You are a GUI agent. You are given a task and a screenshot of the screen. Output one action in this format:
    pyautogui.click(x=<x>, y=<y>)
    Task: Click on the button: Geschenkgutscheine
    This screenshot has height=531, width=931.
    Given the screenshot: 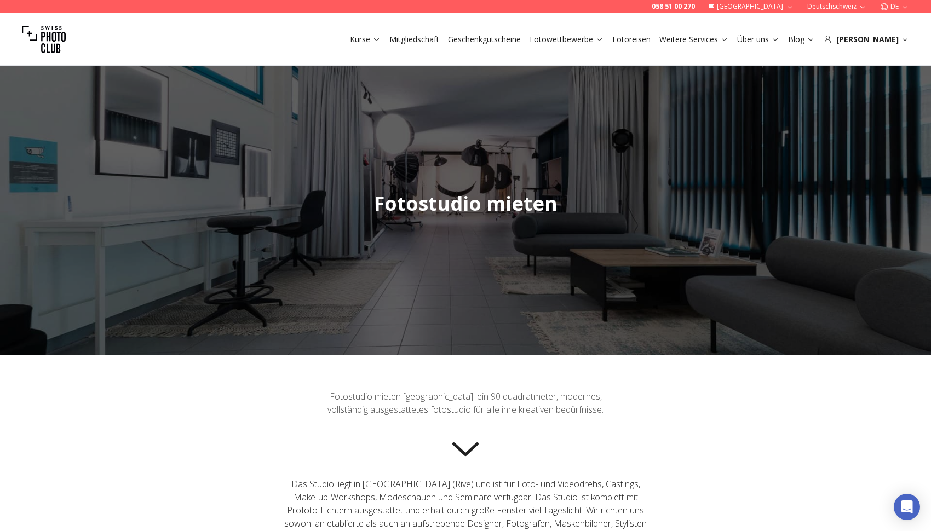 What is the action you would take?
    pyautogui.click(x=484, y=39)
    